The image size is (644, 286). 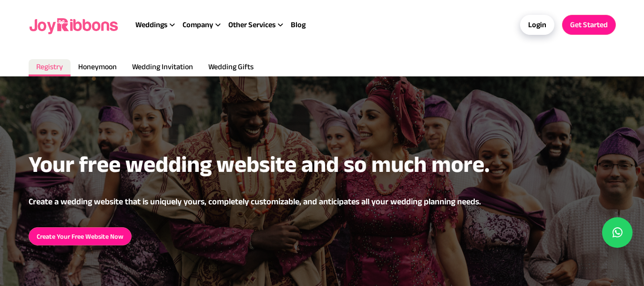 I want to click on span: Wedding Gifts, so click(x=231, y=66).